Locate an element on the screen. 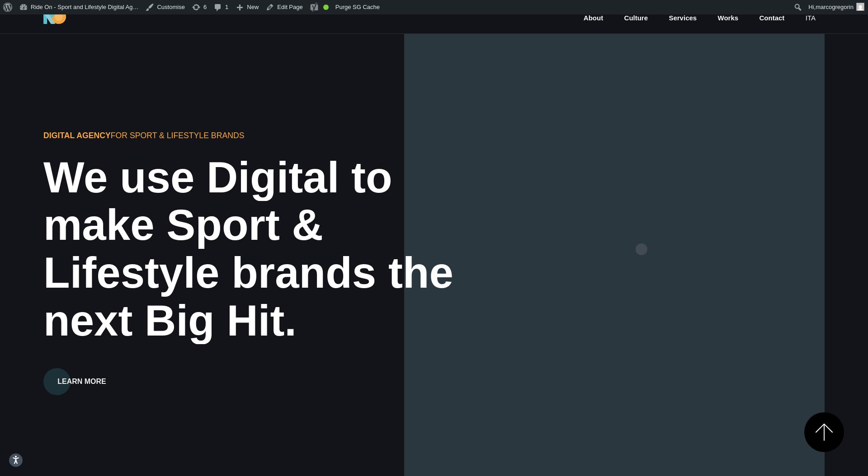 This screenshot has width=868, height=476. a: Works is located at coordinates (728, 18).